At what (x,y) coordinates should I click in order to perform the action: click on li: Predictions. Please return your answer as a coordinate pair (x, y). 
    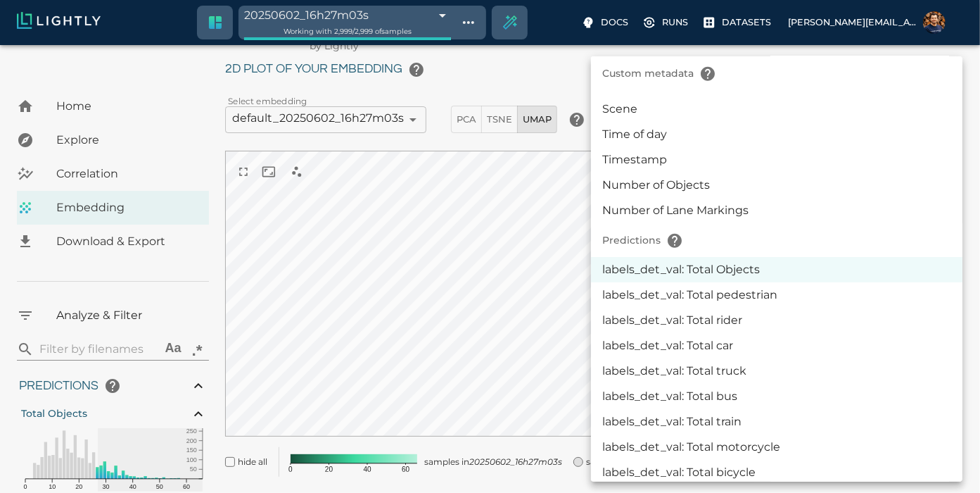
    Looking at the image, I should click on (777, 240).